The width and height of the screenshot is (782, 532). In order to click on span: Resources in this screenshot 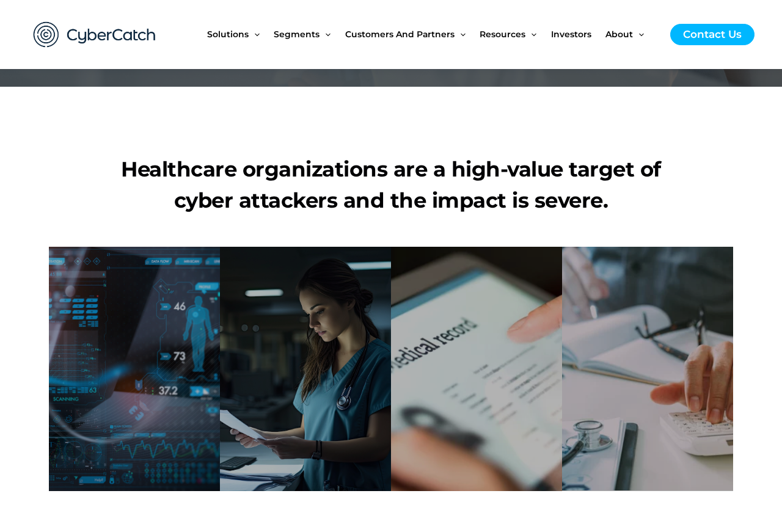, I will do `click(503, 34)`.